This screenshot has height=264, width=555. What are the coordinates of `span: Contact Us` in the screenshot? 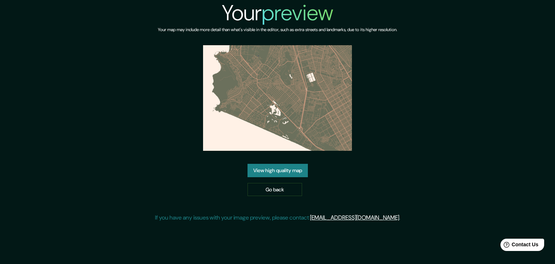 It's located at (34, 9).